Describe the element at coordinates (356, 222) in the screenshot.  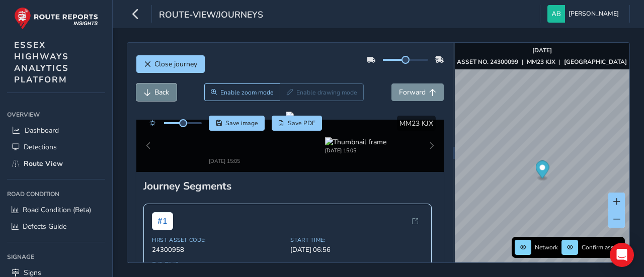
I see `span: Start Time:` at that location.